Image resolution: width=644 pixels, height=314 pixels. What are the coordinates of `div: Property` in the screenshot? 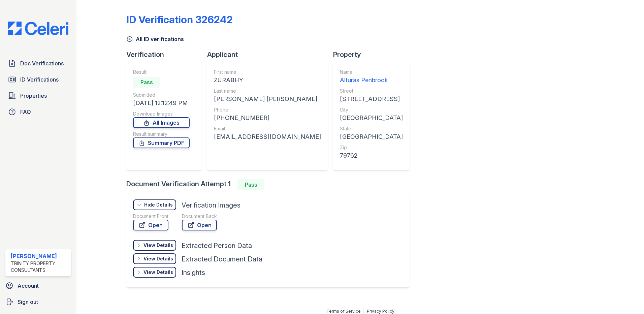 It's located at (374, 55).